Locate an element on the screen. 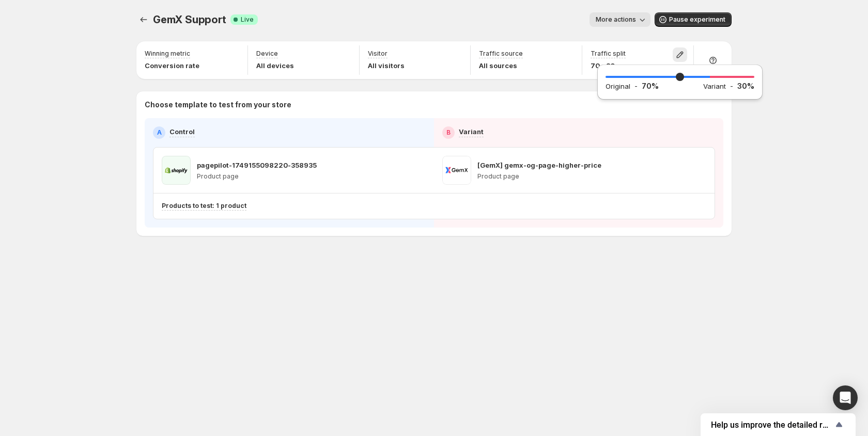 Image resolution: width=868 pixels, height=436 pixels. p: Traffic source is located at coordinates (501, 54).